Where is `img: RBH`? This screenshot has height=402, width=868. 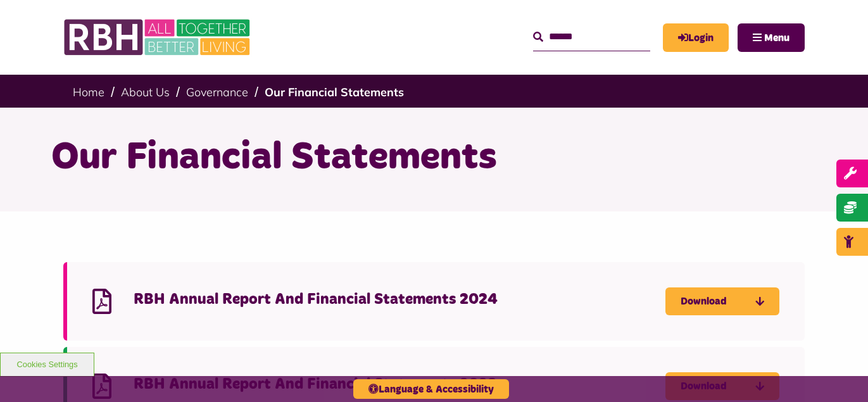 img: RBH is located at coordinates (158, 38).